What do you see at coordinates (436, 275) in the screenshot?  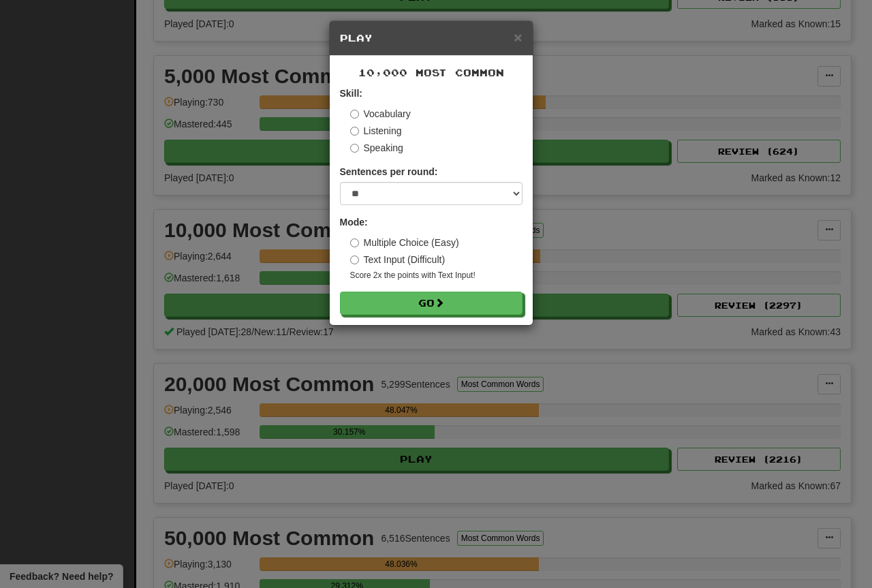 I see `small: Score 2x the points with Text Input !` at bounding box center [436, 275].